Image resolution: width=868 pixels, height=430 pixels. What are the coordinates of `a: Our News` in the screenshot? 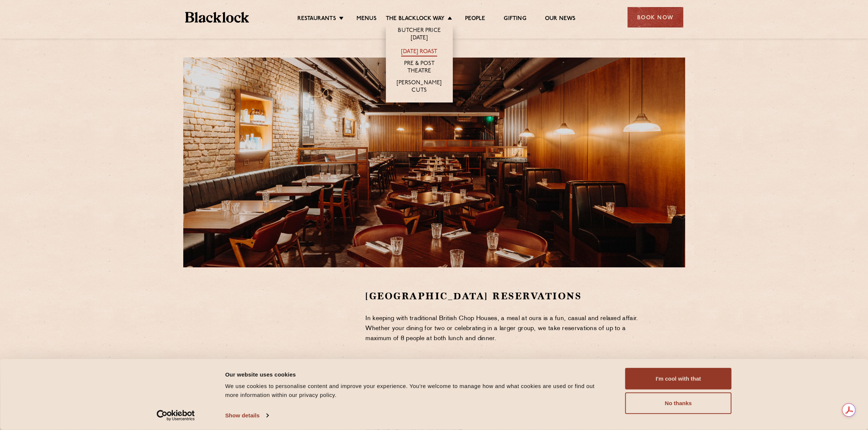 It's located at (560, 19).